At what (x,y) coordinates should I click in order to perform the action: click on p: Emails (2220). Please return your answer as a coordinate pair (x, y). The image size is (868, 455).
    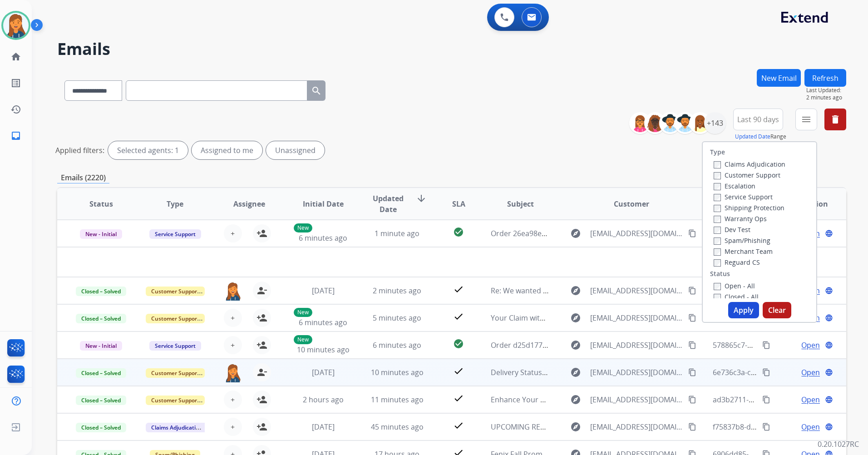
    Looking at the image, I should click on (83, 177).